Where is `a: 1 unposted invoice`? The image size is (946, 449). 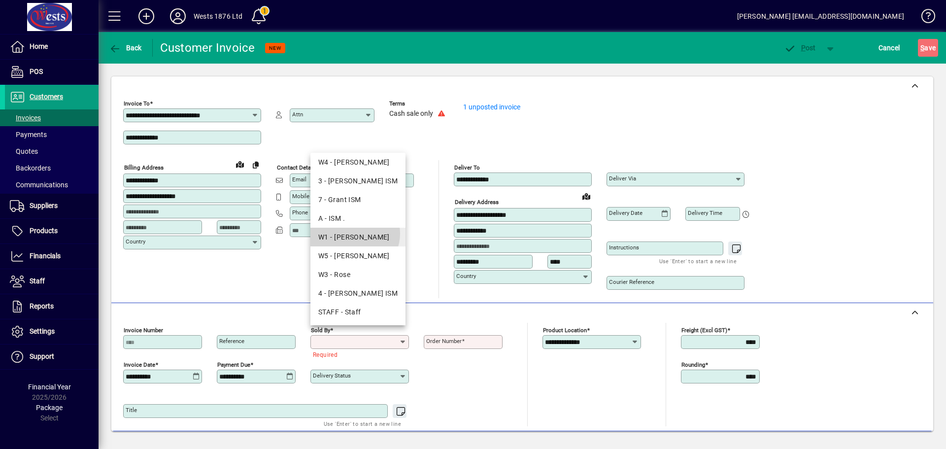 a: 1 unposted invoice is located at coordinates (492, 107).